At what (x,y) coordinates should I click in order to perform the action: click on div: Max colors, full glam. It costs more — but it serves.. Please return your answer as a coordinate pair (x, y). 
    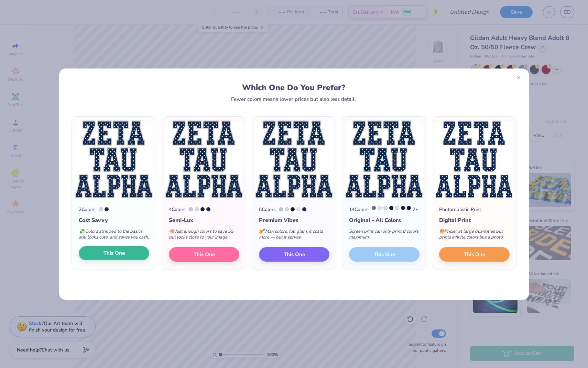
    Looking at the image, I should click on (294, 236).